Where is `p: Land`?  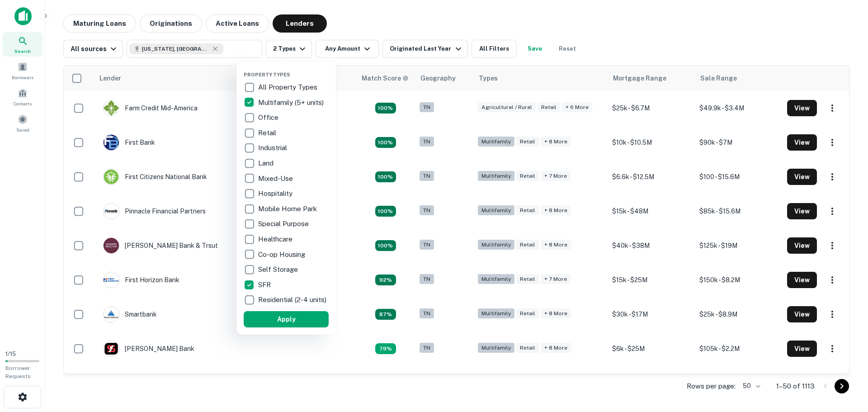
p: Land is located at coordinates (267, 163).